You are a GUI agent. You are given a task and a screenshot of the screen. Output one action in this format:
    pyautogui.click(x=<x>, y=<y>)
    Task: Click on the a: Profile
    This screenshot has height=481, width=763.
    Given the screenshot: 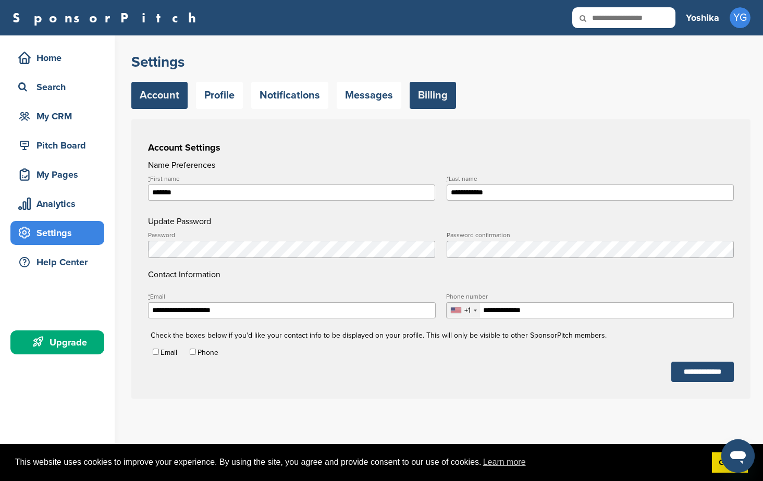 What is the action you would take?
    pyautogui.click(x=219, y=95)
    